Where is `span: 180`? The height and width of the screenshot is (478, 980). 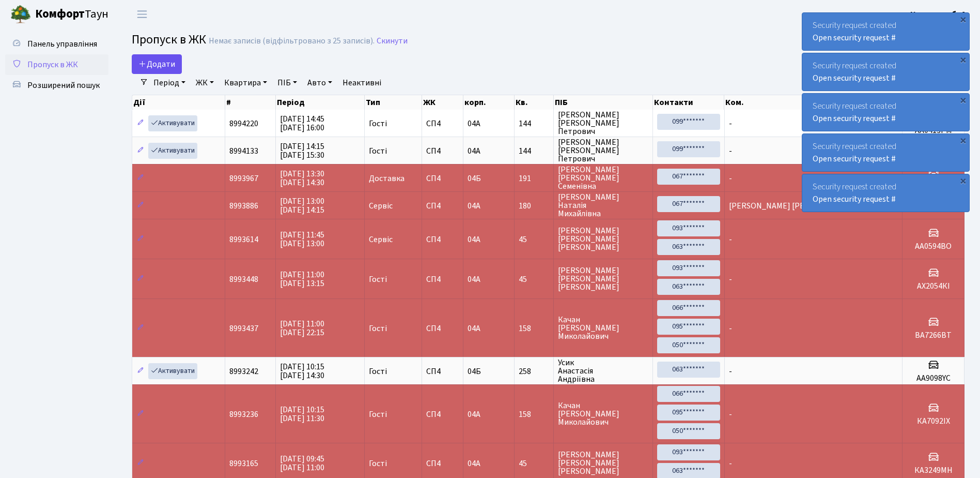
span: 180 is located at coordinates (534, 206).